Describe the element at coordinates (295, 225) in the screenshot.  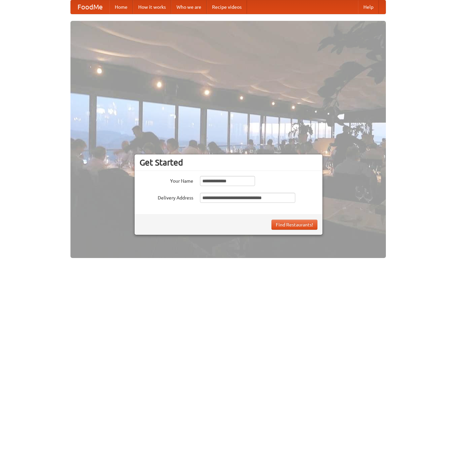
I see `button: Find Restaurants!` at that location.